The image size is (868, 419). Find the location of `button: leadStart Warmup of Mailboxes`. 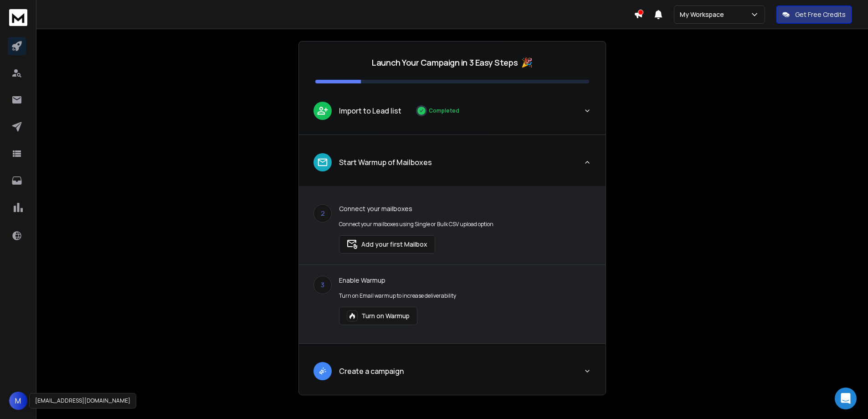

button: leadStart Warmup of Mailboxes is located at coordinates (452, 166).